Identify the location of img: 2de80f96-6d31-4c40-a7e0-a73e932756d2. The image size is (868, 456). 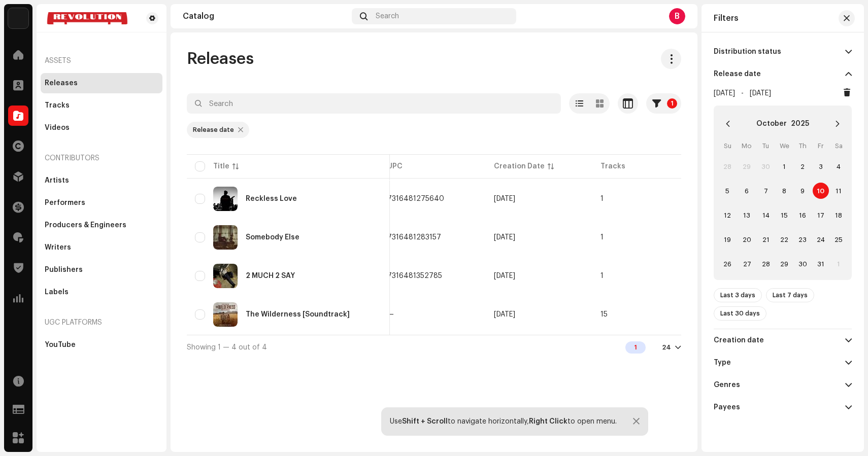
(225, 237).